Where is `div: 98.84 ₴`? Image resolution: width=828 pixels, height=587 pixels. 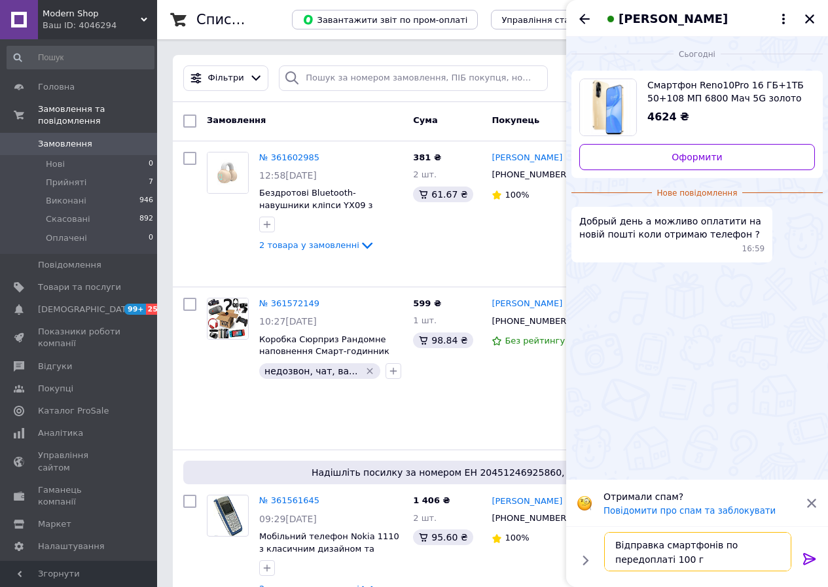
div: 98.84 ₴ is located at coordinates (443, 341).